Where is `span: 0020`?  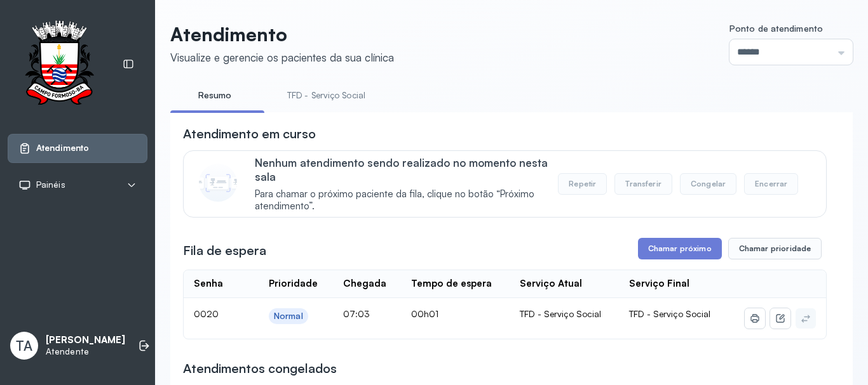
span: 0020 is located at coordinates (206, 314).